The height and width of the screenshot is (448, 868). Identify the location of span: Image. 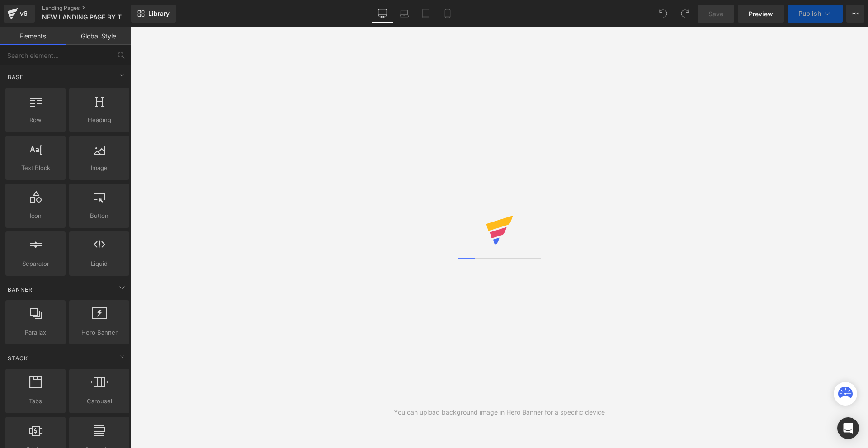
(99, 168).